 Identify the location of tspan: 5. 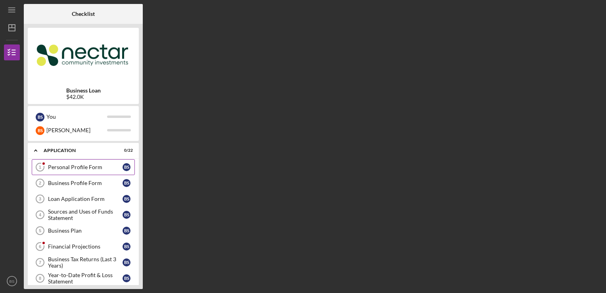
(40, 230).